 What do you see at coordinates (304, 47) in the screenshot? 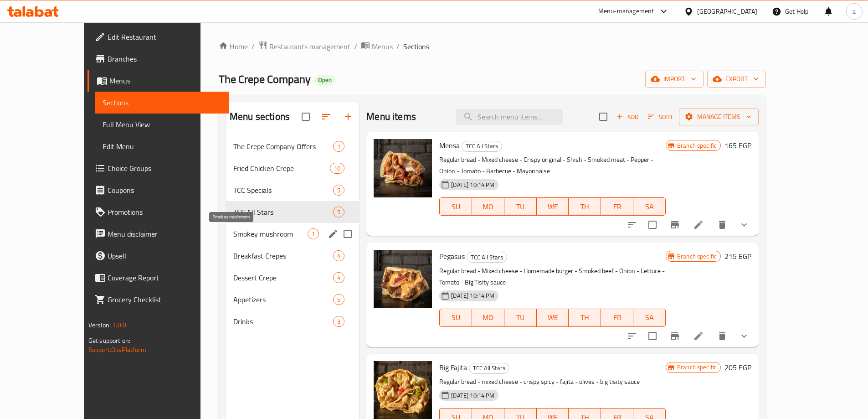
I see `a: Restaurants management` at bounding box center [304, 47].